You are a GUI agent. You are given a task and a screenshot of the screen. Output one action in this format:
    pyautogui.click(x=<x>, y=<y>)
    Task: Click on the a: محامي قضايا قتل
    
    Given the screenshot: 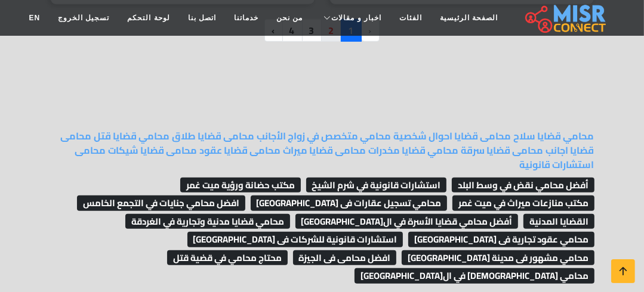 What is the action you would take?
    pyautogui.click(x=132, y=136)
    